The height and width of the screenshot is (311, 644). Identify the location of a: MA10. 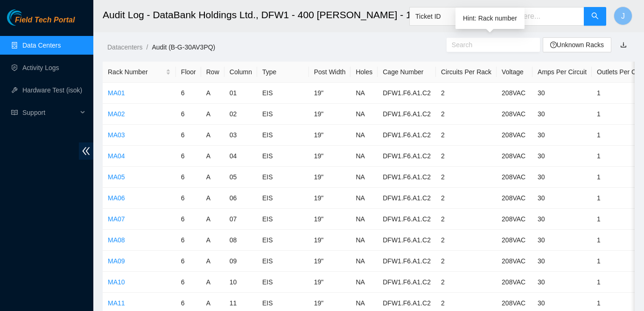
(116, 282).